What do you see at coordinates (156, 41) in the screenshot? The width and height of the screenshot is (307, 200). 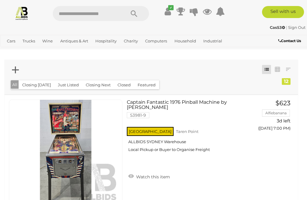 I see `a: Computers` at bounding box center [156, 41].